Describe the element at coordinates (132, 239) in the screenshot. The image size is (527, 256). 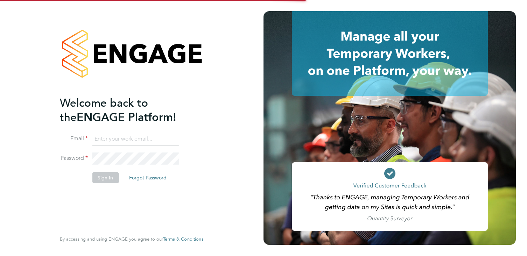
I see `span: By accessing and using ENGAGE you agree to our` at that location.